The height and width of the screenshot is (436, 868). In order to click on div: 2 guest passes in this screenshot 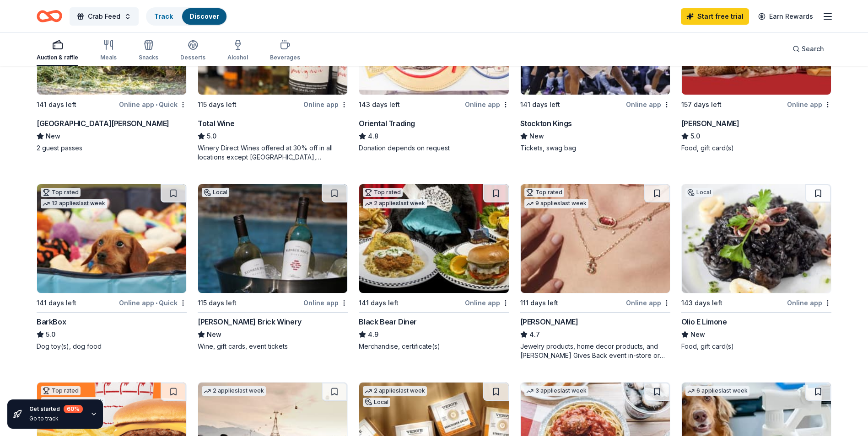, I will do `click(111, 148)`.